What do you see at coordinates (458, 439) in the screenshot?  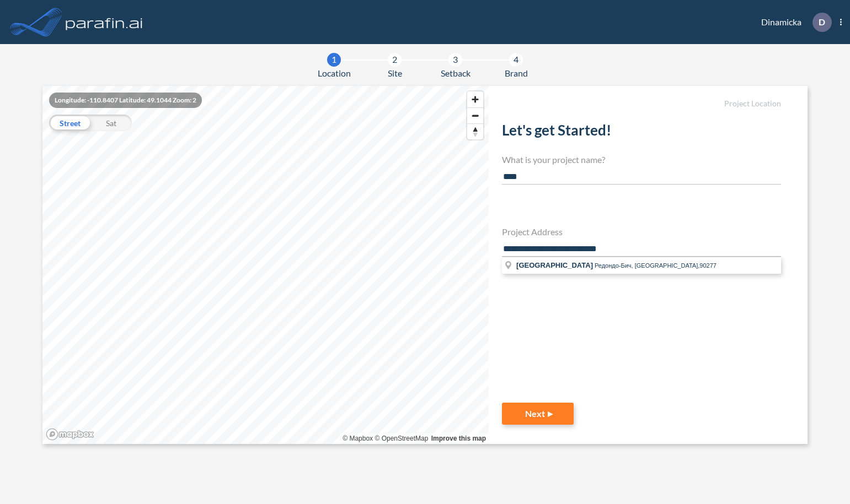 I see `a: Improve this map` at bounding box center [458, 439].